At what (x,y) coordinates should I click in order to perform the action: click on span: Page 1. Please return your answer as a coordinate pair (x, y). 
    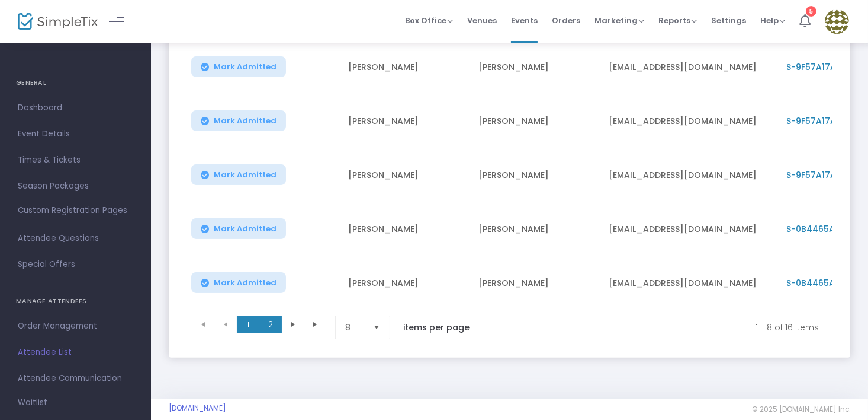
    Looking at the image, I should click on (248, 325).